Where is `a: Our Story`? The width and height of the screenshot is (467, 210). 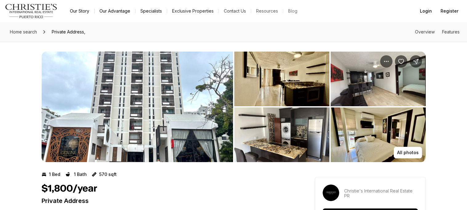 a: Our Story is located at coordinates (79, 11).